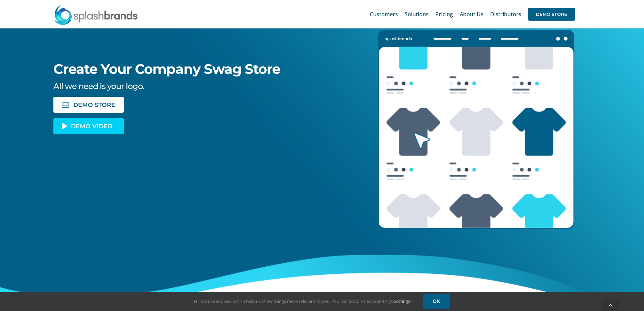 The width and height of the screenshot is (644, 311). Describe the element at coordinates (506, 14) in the screenshot. I see `a: Distributors` at that location.